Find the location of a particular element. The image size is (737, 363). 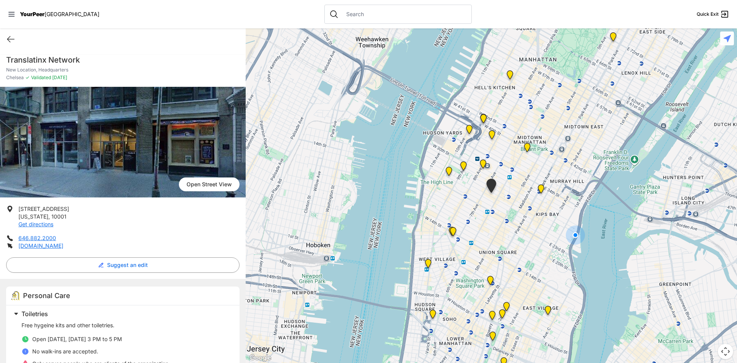

span: 10001 is located at coordinates (59, 216).